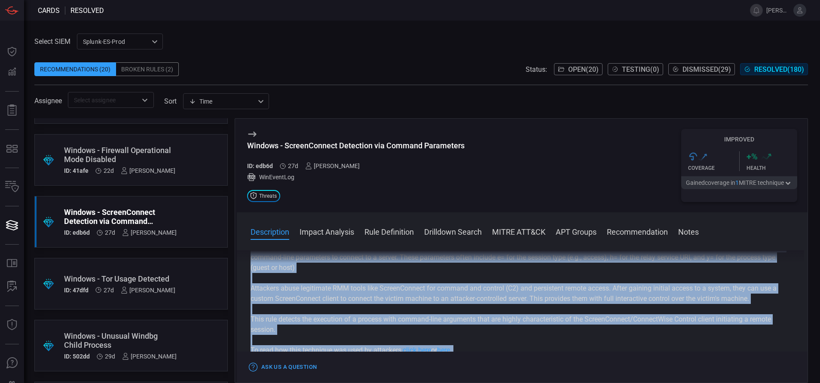 Image resolution: width=820 pixels, height=383 pixels. Describe the element at coordinates (119, 155) in the screenshot. I see `div: Windows - Firewall Operational Mode Disabled` at that location.